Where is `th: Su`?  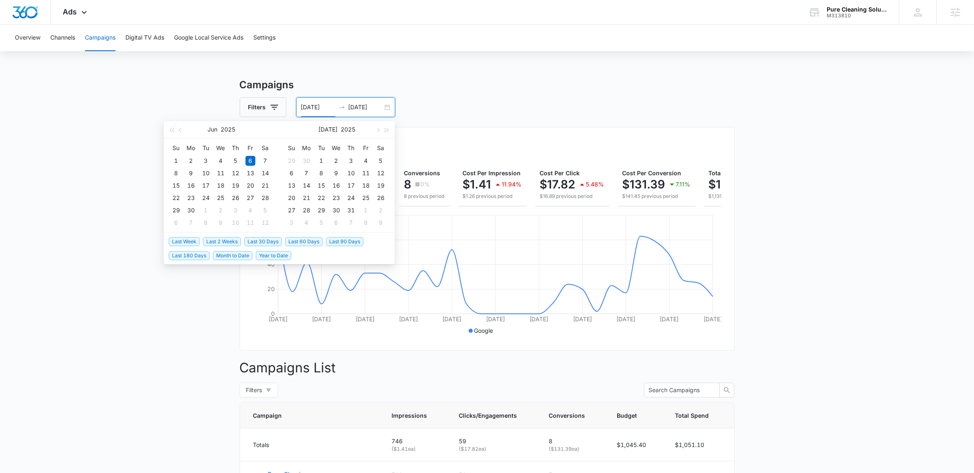 th: Su is located at coordinates (176, 148).